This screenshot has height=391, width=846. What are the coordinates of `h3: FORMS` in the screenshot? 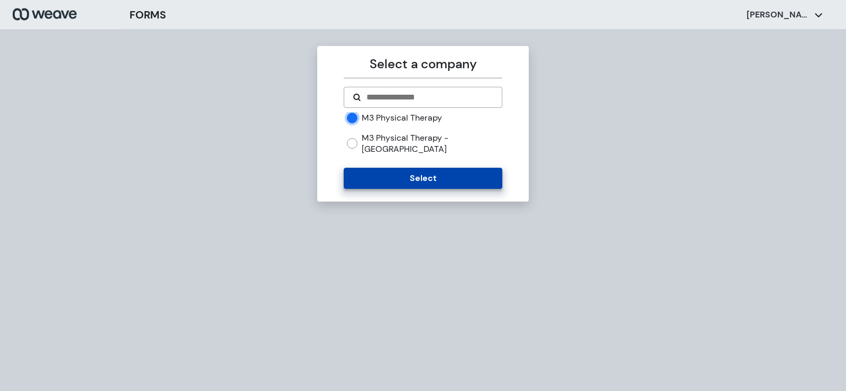 It's located at (147, 15).